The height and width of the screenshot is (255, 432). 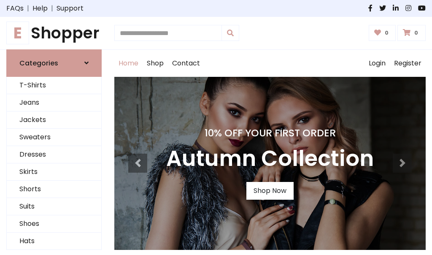 I want to click on a: Support, so click(x=70, y=8).